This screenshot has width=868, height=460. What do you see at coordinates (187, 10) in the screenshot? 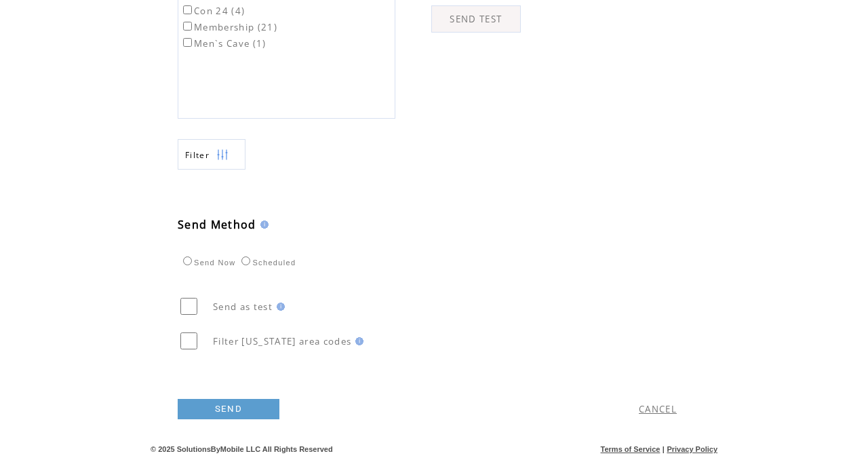
I see `input: Con 24 (4)` at bounding box center [187, 10].